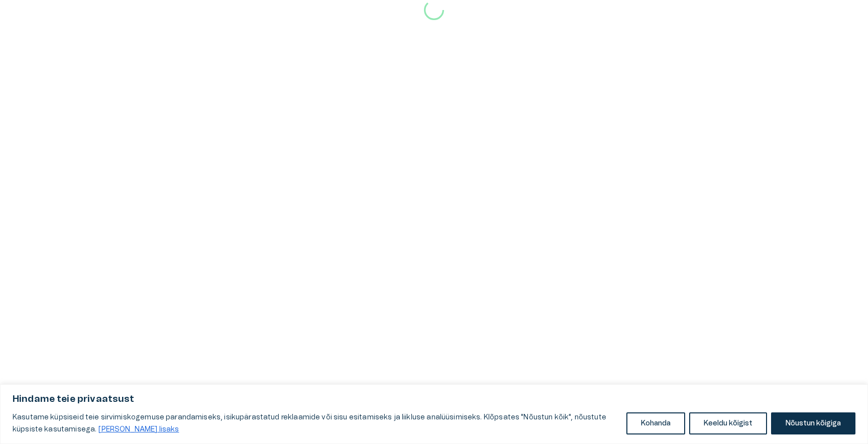 The height and width of the screenshot is (444, 868). Describe the element at coordinates (139, 430) in the screenshot. I see `a: Loe lisaks` at that location.